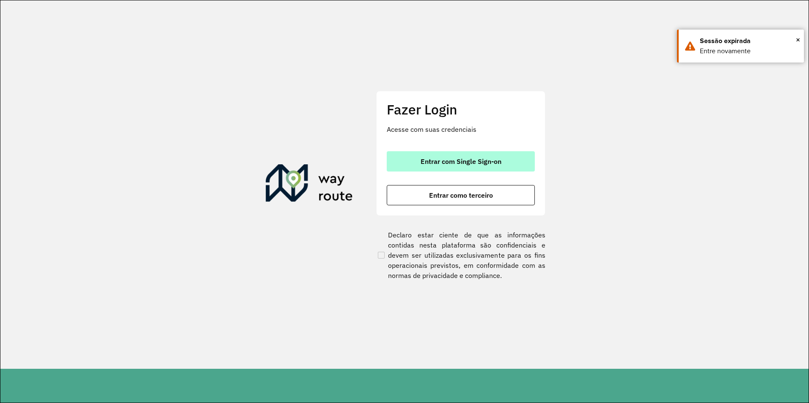 Image resolution: width=809 pixels, height=403 pixels. Describe the element at coordinates (798, 40) in the screenshot. I see `button: Close` at that location.